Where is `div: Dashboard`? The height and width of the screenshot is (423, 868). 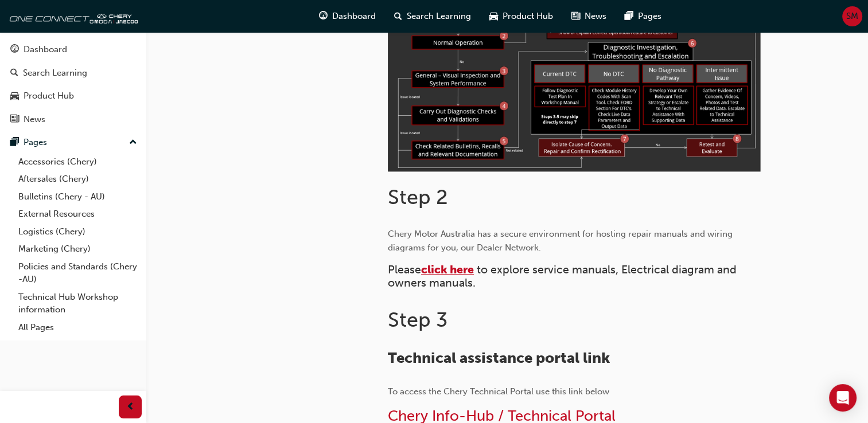
div: Dashboard is located at coordinates (45, 49).